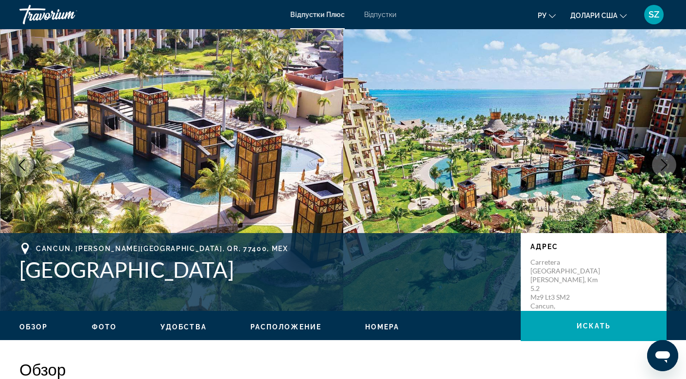  Describe the element at coordinates (104, 327) in the screenshot. I see `span: Фото` at that location.